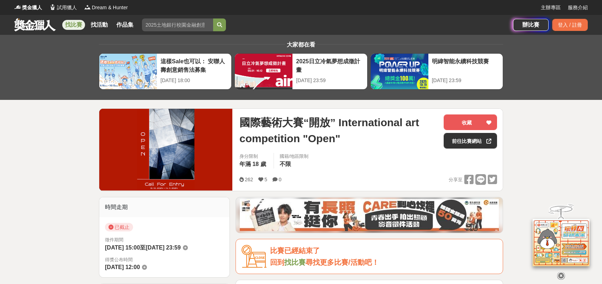  Describe the element at coordinates (254, 157) in the screenshot. I see `div: 身分限制` at that location.